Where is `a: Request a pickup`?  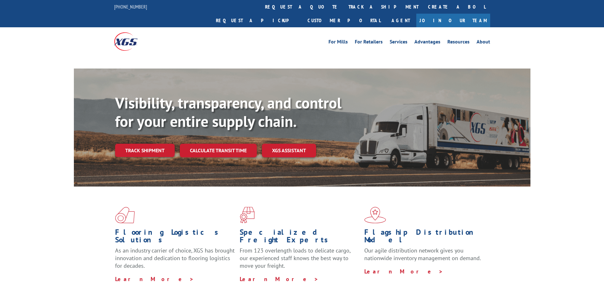 a: Request a pickup is located at coordinates (257, 20).